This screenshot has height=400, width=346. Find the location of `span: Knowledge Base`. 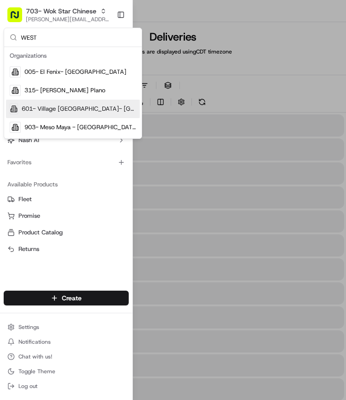

span: Knowledge Base is located at coordinates (44, 138).